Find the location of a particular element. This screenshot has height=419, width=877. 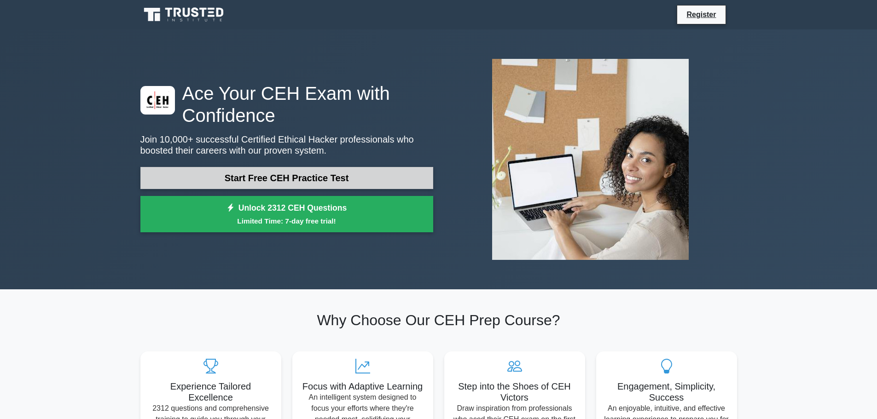

h5: Experience Tailored Excellence is located at coordinates (211, 392).